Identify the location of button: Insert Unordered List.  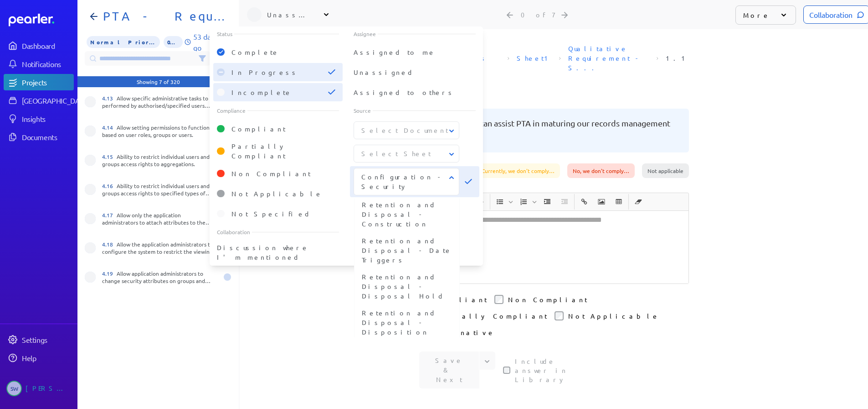
(500, 202).